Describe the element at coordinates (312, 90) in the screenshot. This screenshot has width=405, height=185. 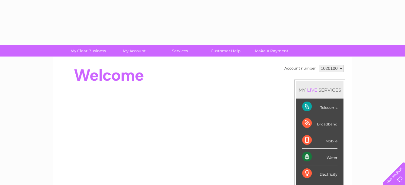
I see `div: LIVE` at that location.